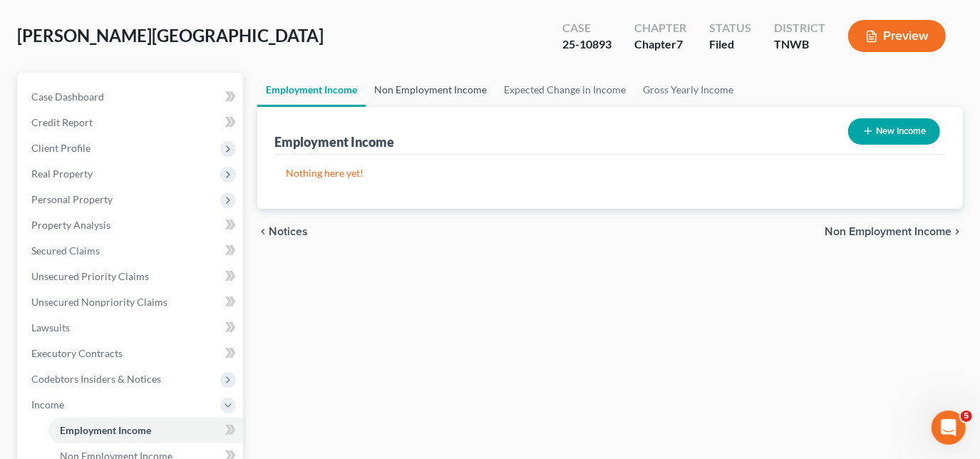 The height and width of the screenshot is (459, 980). Describe the element at coordinates (263, 231) in the screenshot. I see `i: chevron_left` at that location.